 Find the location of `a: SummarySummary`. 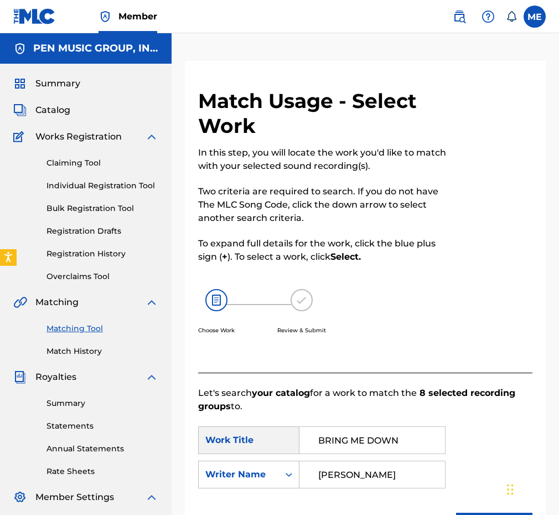

a: SummarySummary is located at coordinates (47, 84).